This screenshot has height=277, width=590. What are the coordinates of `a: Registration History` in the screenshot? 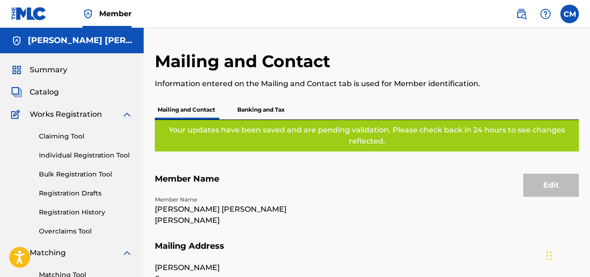 It's located at (86, 212).